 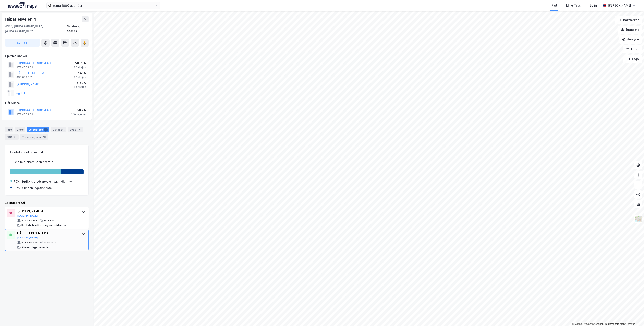 What do you see at coordinates (22, 5) in the screenshot?
I see `img: logo.a4113a55bc3d86da70a041830d287a7e.svg` at bounding box center [22, 5].